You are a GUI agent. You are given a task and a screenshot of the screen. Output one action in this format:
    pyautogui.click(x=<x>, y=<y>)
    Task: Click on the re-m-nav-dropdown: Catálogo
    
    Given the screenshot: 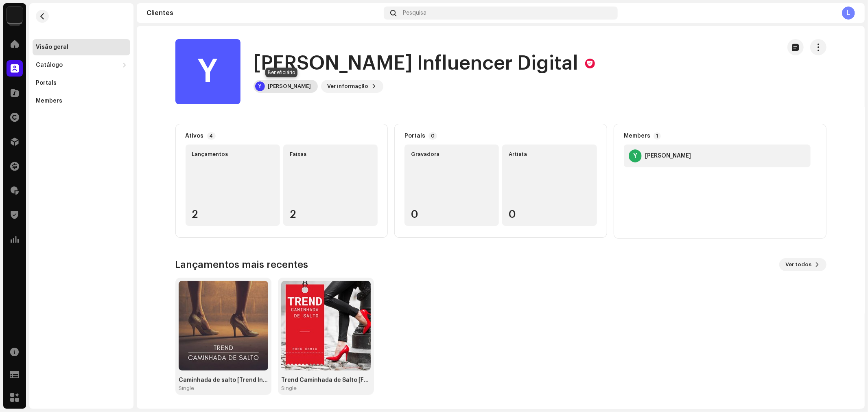 What is the action you would take?
    pyautogui.click(x=81, y=65)
    